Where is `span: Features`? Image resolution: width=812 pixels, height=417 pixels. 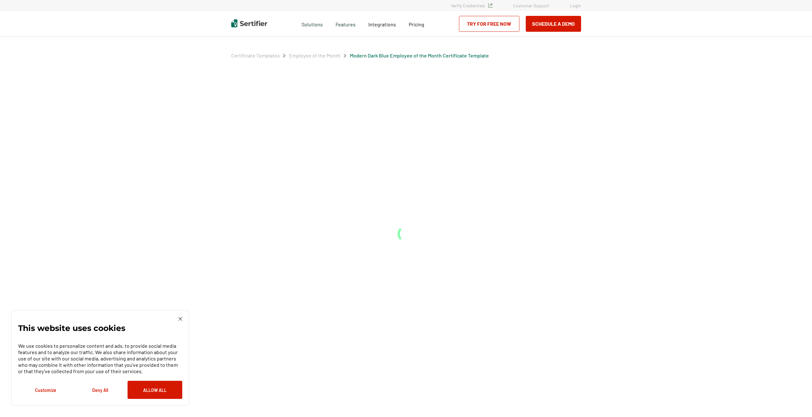 span: Features is located at coordinates (345, 24).